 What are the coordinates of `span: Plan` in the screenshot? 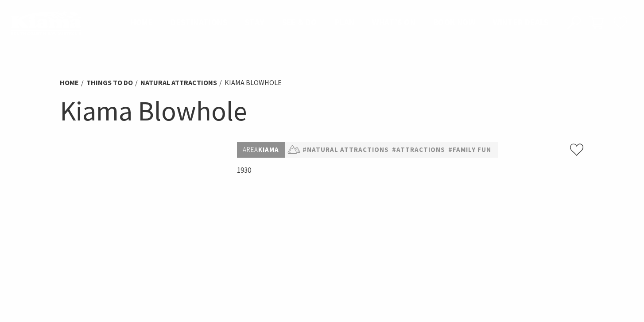 It's located at (344, 22).